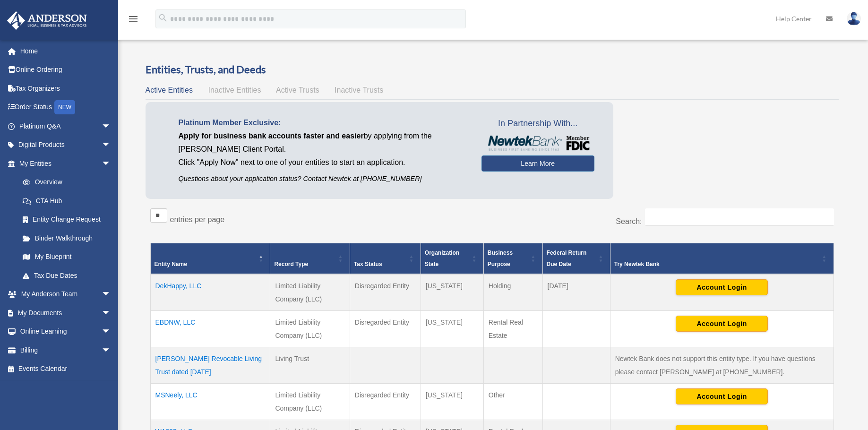 The height and width of the screenshot is (430, 868). Describe the element at coordinates (566, 258) in the screenshot. I see `span: Federal Return Due Date` at that location.